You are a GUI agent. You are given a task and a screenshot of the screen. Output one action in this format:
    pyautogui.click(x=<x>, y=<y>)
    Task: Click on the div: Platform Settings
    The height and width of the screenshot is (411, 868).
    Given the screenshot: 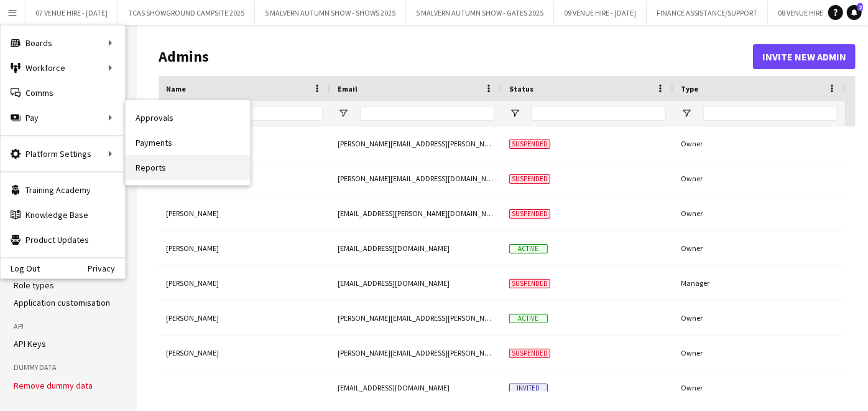 What is the action you would take?
    pyautogui.click(x=63, y=153)
    